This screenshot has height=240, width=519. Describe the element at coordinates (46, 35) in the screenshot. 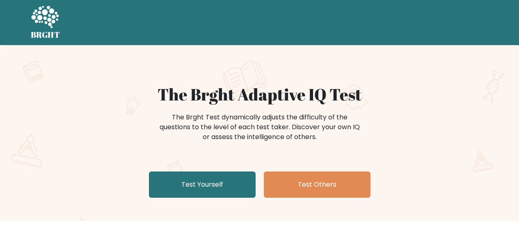

I see `h5: BRGHT` at that location.